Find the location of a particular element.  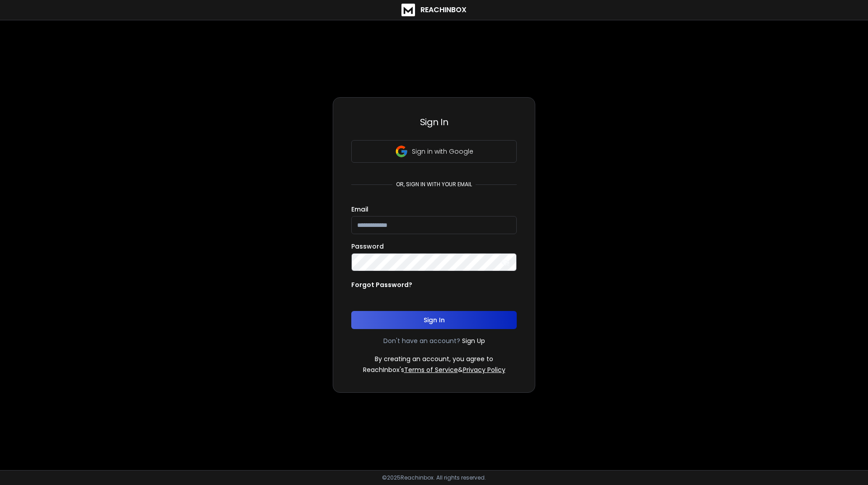

button: Sign in with Google is located at coordinates (434, 151).